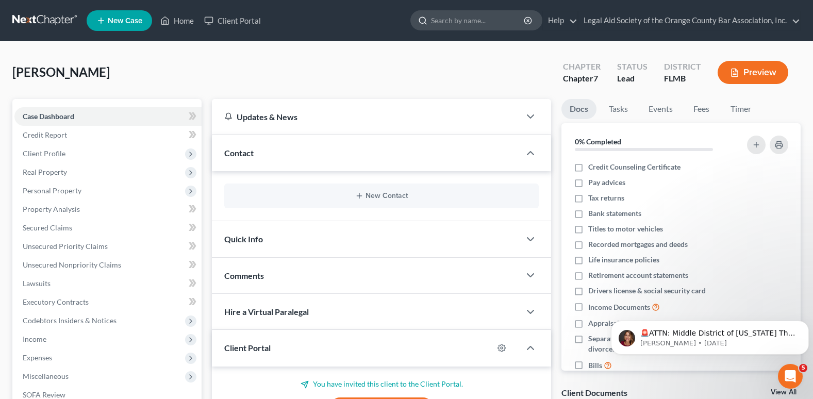 The height and width of the screenshot is (399, 813). I want to click on a: Lawsuits, so click(108, 284).